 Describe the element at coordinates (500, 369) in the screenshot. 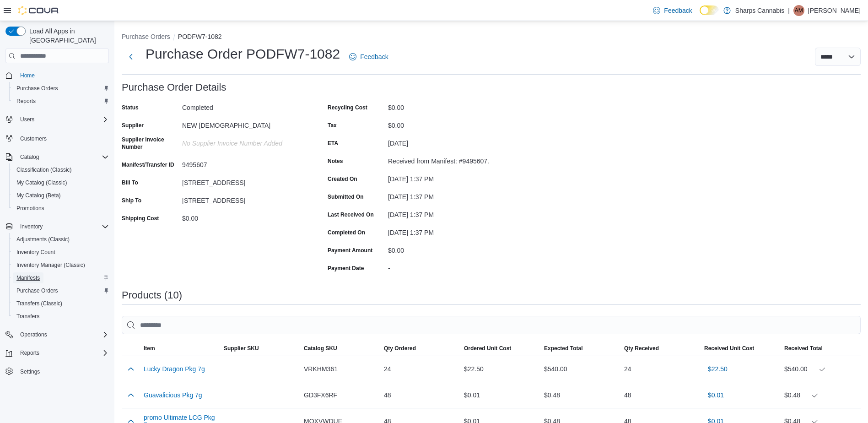

I see `div: $22.50` at that location.